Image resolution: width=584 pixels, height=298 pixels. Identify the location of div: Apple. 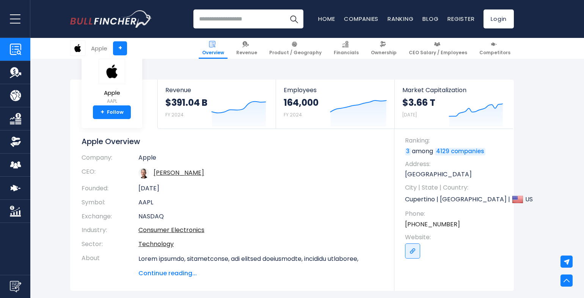
(99, 48).